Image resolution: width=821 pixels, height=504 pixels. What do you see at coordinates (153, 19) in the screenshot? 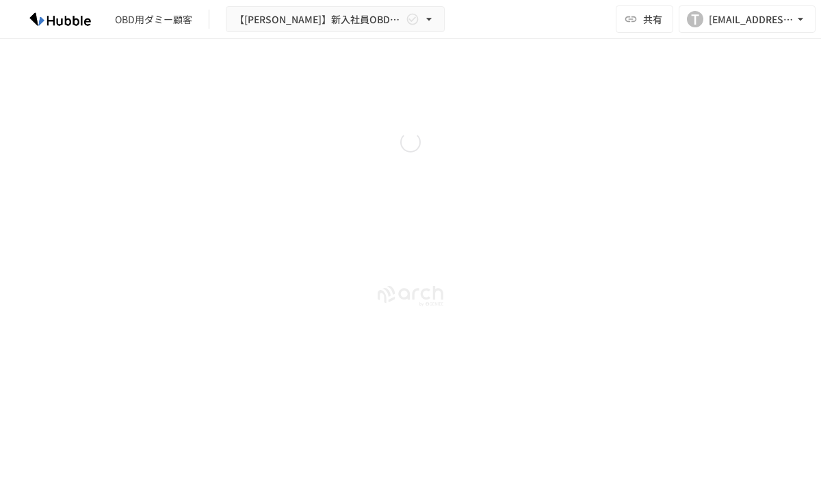
I see `div: OBD用ダミー顧客` at bounding box center [153, 19].